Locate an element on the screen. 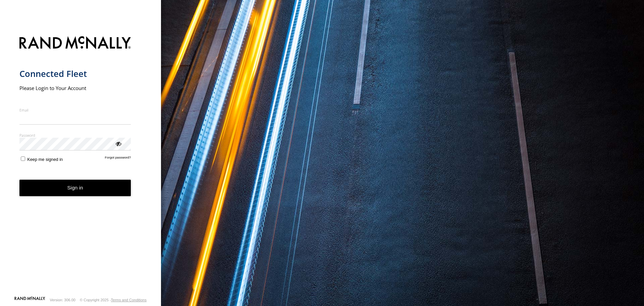  form: main is located at coordinates (81, 164).